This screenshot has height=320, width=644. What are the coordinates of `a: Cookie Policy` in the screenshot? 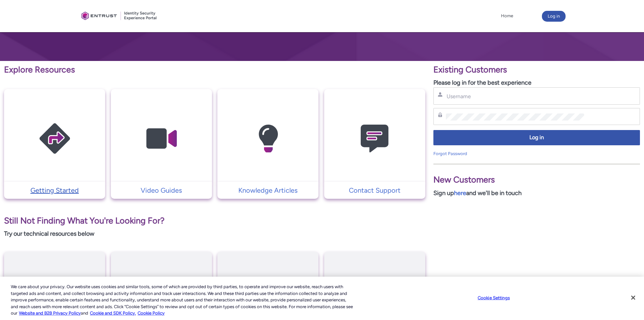 It's located at (151, 312).